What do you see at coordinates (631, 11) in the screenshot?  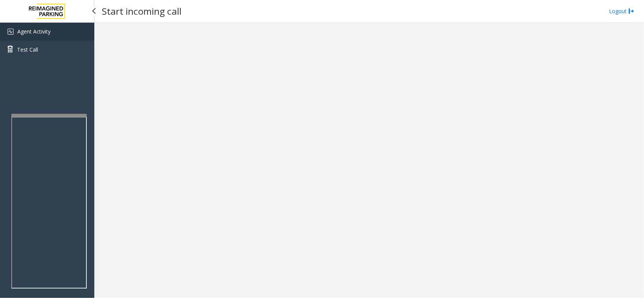 I see `img: logout` at bounding box center [631, 11].